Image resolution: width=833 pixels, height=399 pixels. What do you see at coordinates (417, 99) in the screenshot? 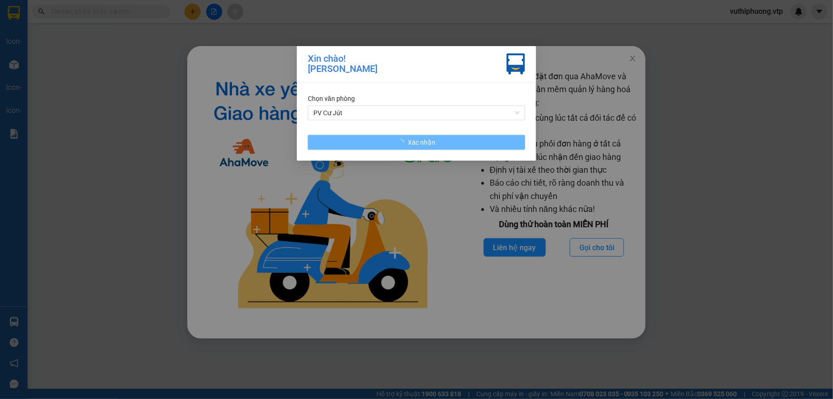
I see `div: Chọn văn phòng` at bounding box center [417, 99].